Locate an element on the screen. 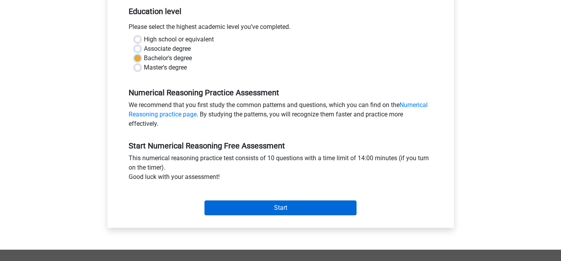 The width and height of the screenshot is (561, 261). div: This numerical reasoning practice test consists of 10 questions with a time limit of 14:00 minute... is located at coordinates (281, 169).